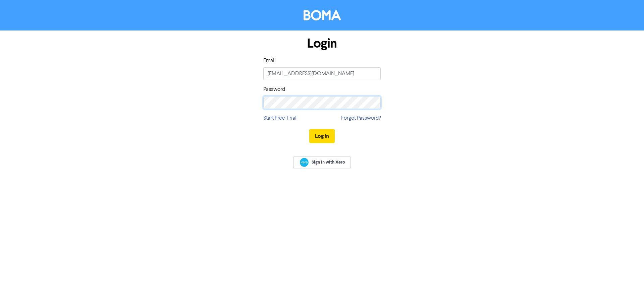 The width and height of the screenshot is (644, 308). I want to click on h1: Login, so click(322, 44).